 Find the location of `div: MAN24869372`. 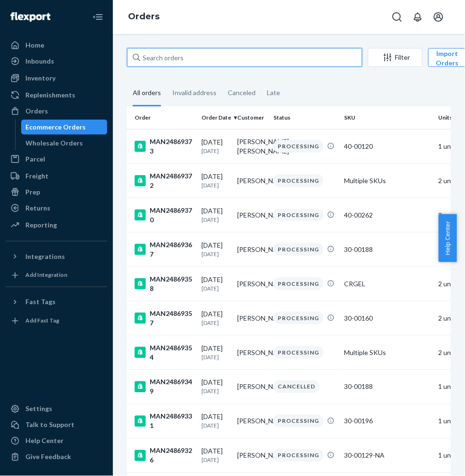

div: MAN24869372 is located at coordinates (164, 181).